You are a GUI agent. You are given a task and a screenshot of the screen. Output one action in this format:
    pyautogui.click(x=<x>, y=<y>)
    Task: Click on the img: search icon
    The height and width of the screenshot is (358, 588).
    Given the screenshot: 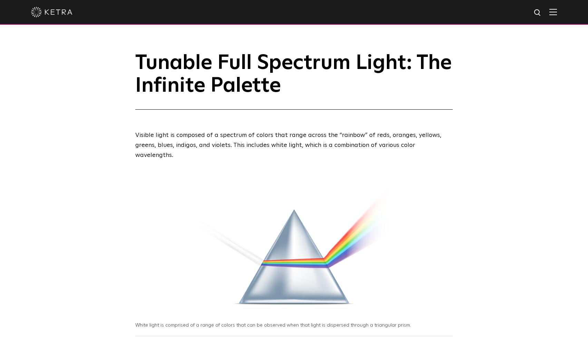 What is the action you would take?
    pyautogui.click(x=537, y=13)
    